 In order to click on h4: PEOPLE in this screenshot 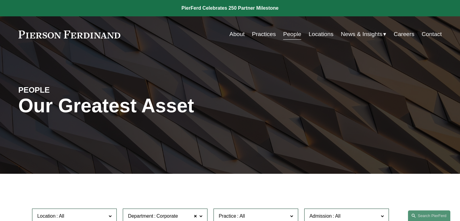, I will do `click(71, 90)`.